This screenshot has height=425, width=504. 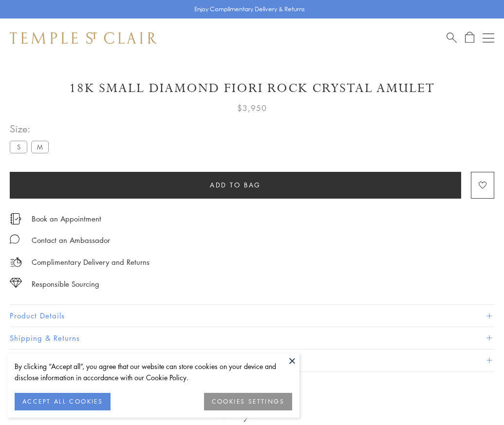 What do you see at coordinates (252, 88) in the screenshot?
I see `h1: 18K Small Diamond Fiori Rock Crystal Amulet` at bounding box center [252, 88].